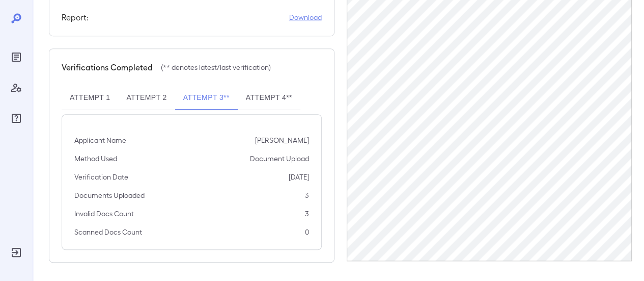 This screenshot has height=281, width=644. I want to click on h5: Verifications Completed, so click(107, 67).